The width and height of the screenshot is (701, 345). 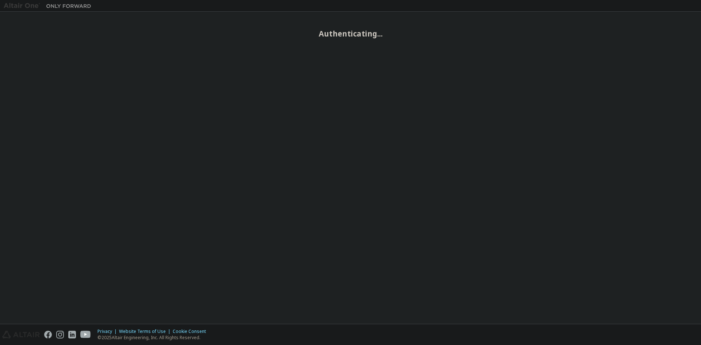 I want to click on img: instagram.svg, so click(x=60, y=334).